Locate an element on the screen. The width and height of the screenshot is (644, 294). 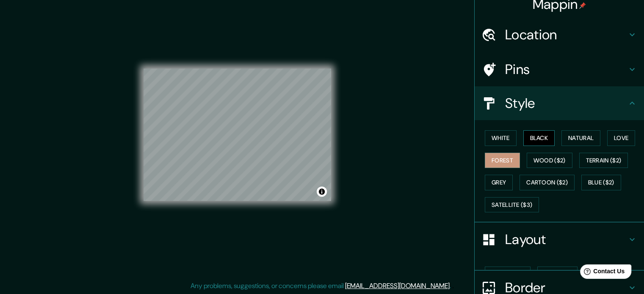
button: Blue ($2) is located at coordinates (601, 182).